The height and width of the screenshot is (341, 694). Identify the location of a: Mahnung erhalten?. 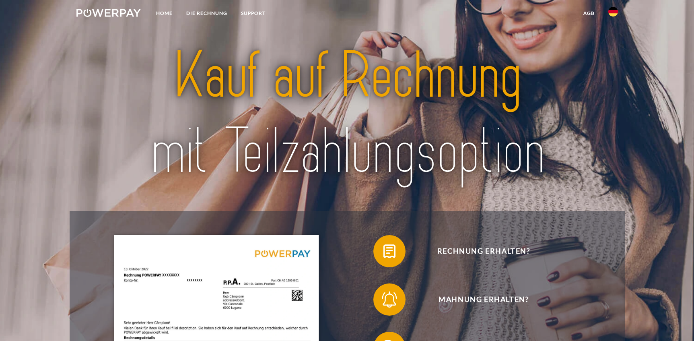
(478, 299).